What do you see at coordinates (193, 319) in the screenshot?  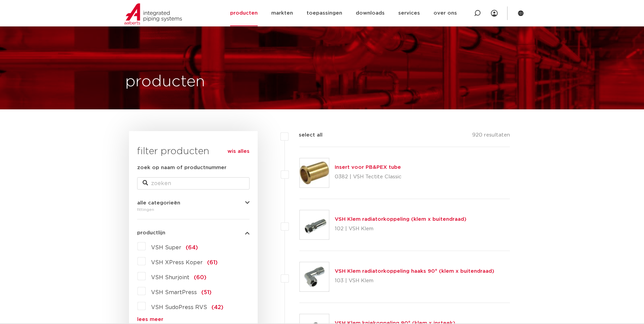 I see `a: lees meer` at bounding box center [193, 319].